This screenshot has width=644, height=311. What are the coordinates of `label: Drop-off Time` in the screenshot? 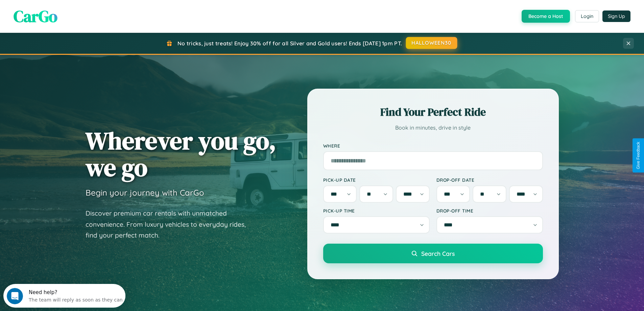 It's located at (489, 210).